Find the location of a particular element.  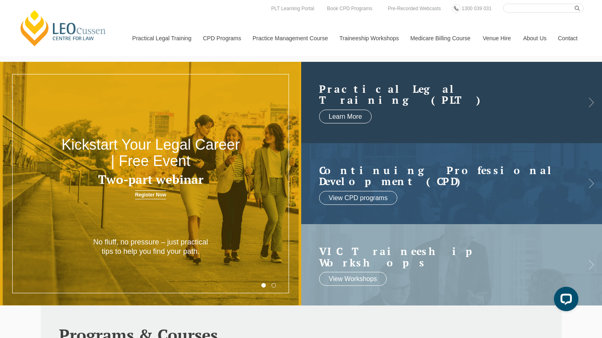

p: No fluff, no pressure – just practical tips to help you find your path. is located at coordinates (151, 247).